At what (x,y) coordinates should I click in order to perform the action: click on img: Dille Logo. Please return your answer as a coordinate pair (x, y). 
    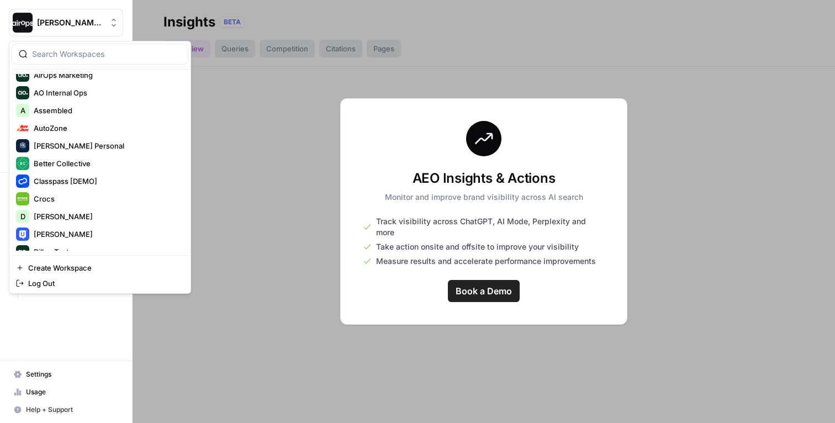
    Looking at the image, I should click on (23, 234).